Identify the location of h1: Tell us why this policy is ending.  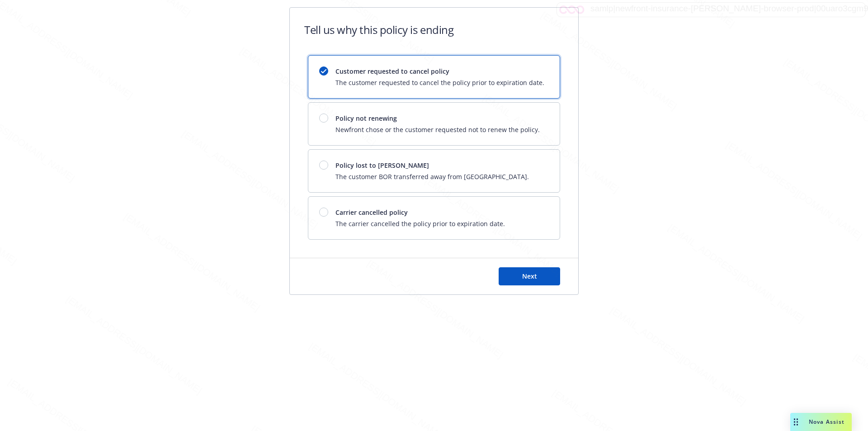
(379, 29).